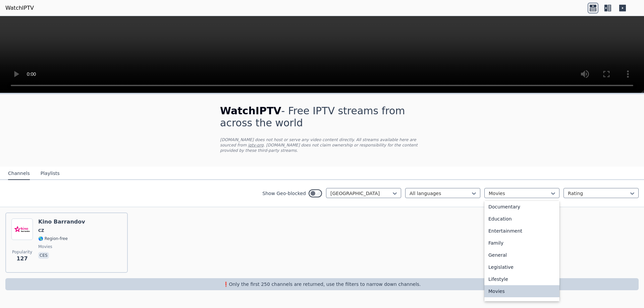 The height and width of the screenshot is (308, 644). Describe the element at coordinates (19, 8) in the screenshot. I see `a: WatchIPTV` at that location.